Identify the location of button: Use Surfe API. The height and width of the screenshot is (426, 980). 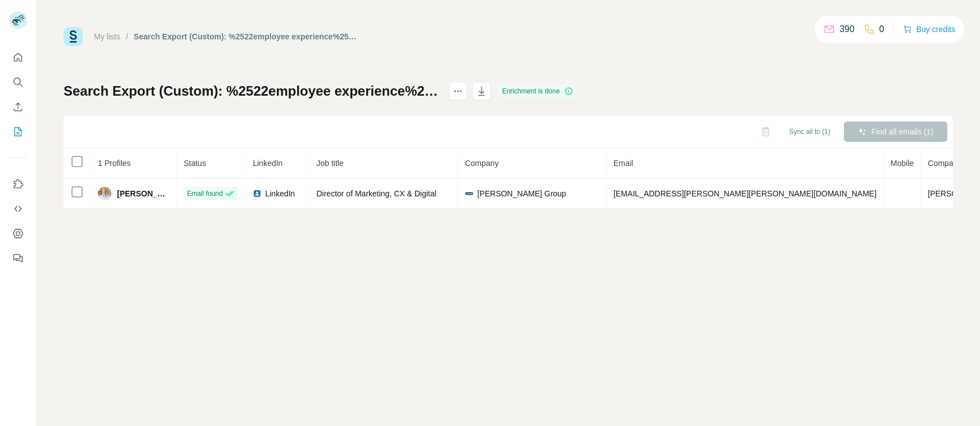
(18, 208).